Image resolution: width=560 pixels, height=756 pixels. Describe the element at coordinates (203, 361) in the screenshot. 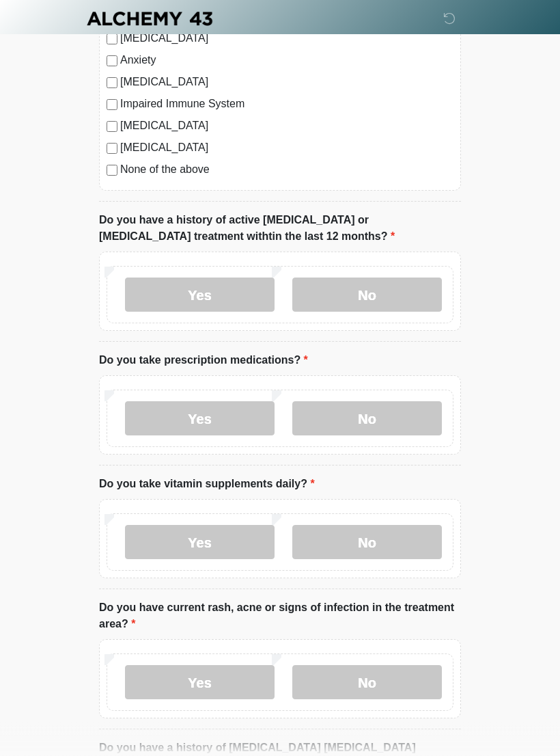

I see `label: Do you take prescription medications?` at that location.